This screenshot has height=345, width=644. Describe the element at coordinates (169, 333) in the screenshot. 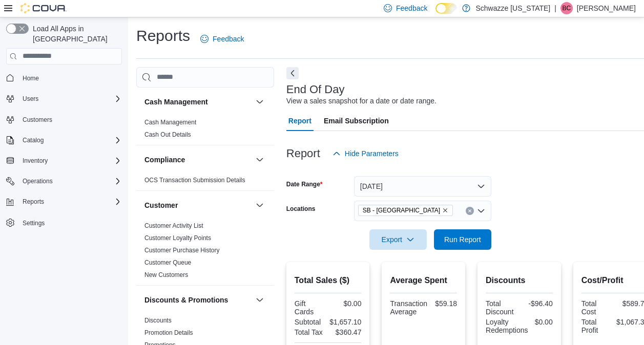

I see `span: Promotion Details` at that location.